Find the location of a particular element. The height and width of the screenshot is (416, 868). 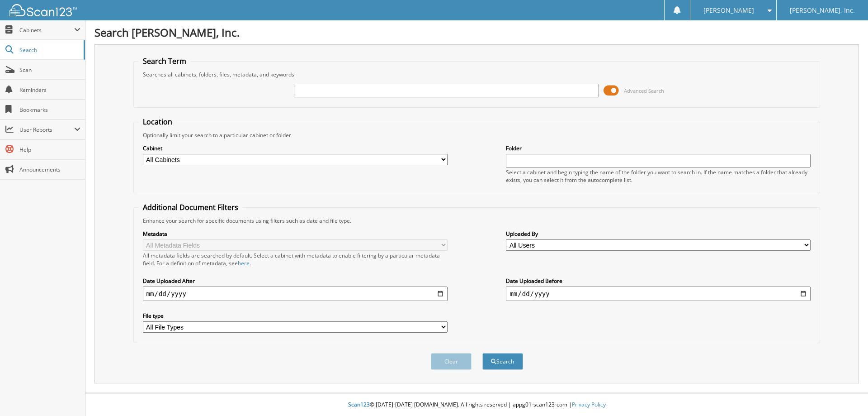

label: Metadata is located at coordinates (295, 233).